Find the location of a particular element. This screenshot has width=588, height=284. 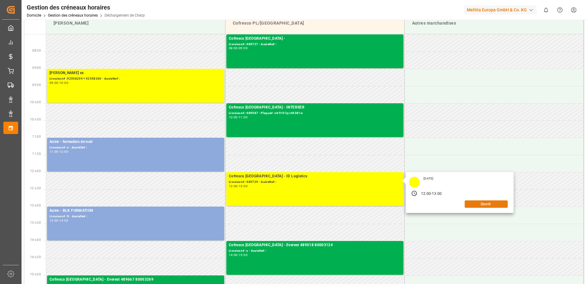

button: Afficher 0 nouvelles notifications is located at coordinates (545, 10).